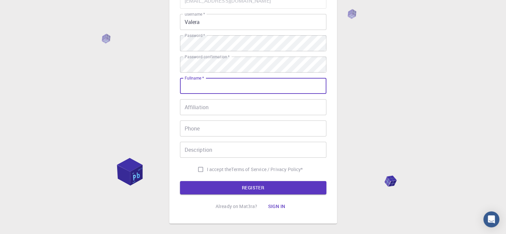 The height and width of the screenshot is (234, 506). Describe the element at coordinates (253, 188) in the screenshot. I see `button: REGISTER` at that location.